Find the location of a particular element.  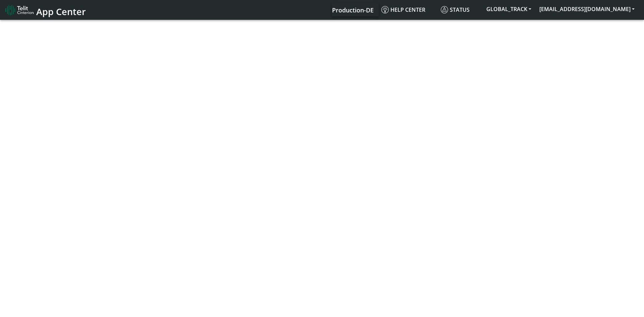

a: Help center is located at coordinates (408, 9).